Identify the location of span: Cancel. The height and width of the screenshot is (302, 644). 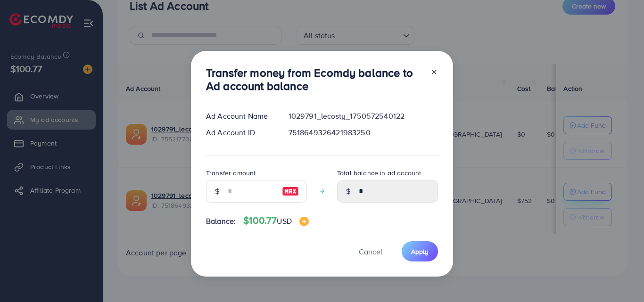
(371, 252).